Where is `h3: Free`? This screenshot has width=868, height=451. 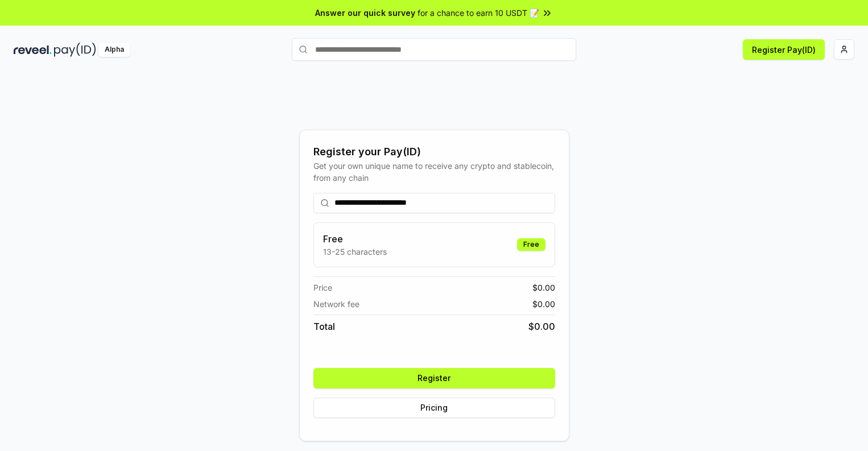 h3: Free is located at coordinates (355, 239).